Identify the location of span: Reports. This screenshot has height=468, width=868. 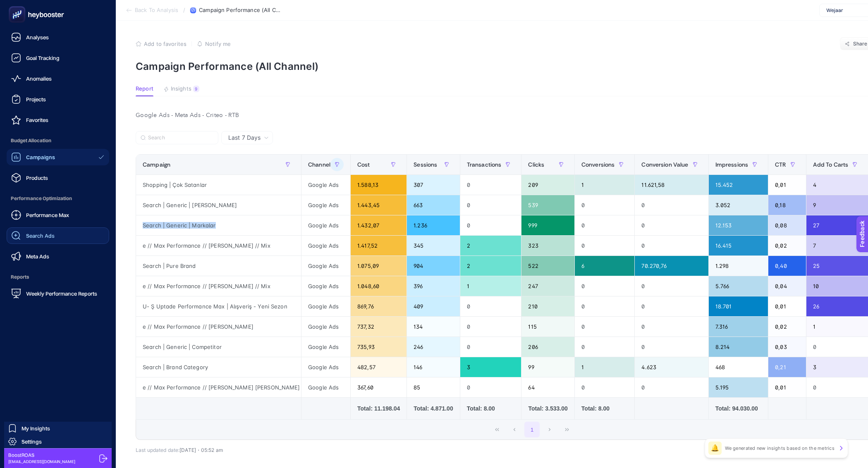
(58, 277).